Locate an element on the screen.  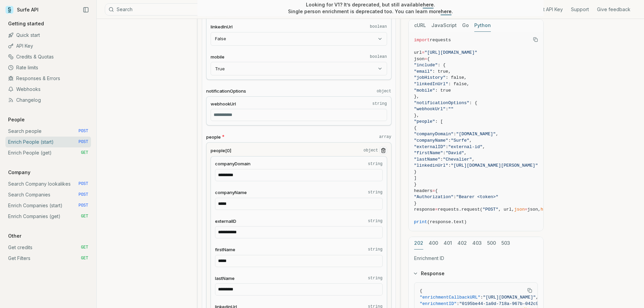
span: : true, is located at coordinates (442, 71).